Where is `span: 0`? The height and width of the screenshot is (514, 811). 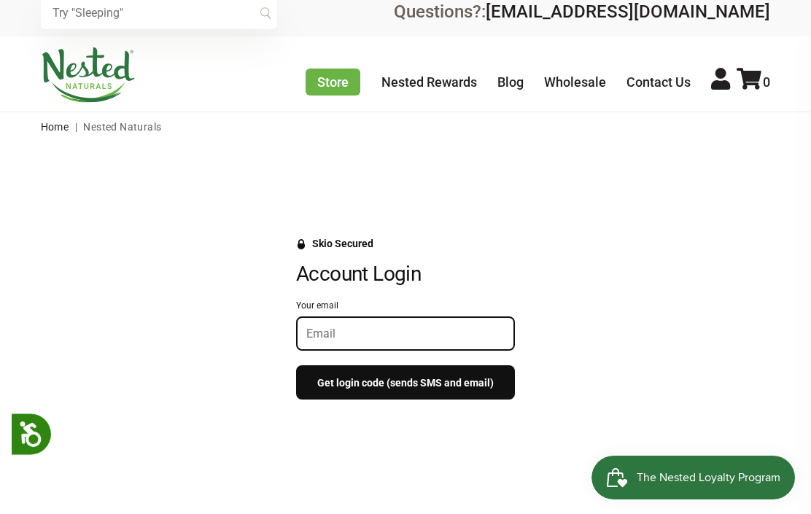
span: 0 is located at coordinates (766, 82).